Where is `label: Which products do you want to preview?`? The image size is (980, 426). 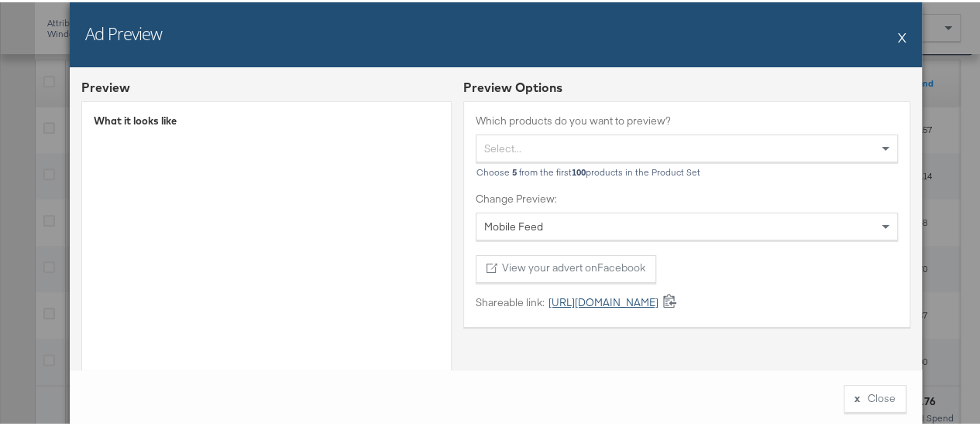
label: Which products do you want to preview? is located at coordinates (686, 118).